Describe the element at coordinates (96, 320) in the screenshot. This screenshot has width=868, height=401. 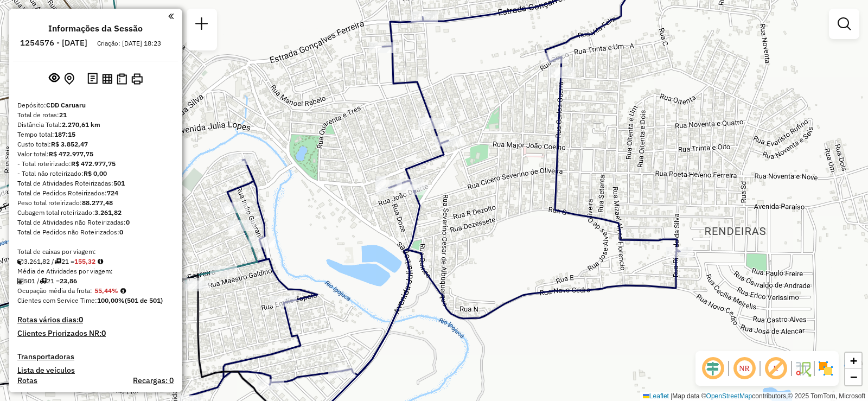
I see `h4: Rotas vários dias:` at that location.